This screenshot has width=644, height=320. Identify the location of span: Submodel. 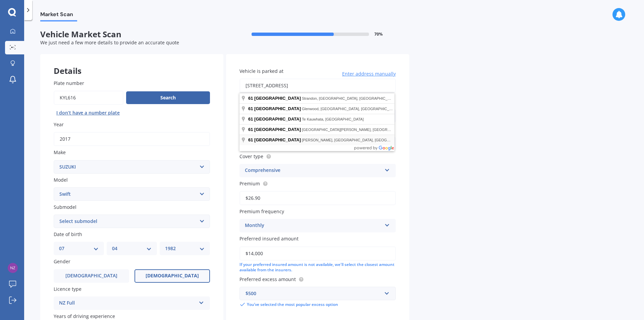
(65, 207).